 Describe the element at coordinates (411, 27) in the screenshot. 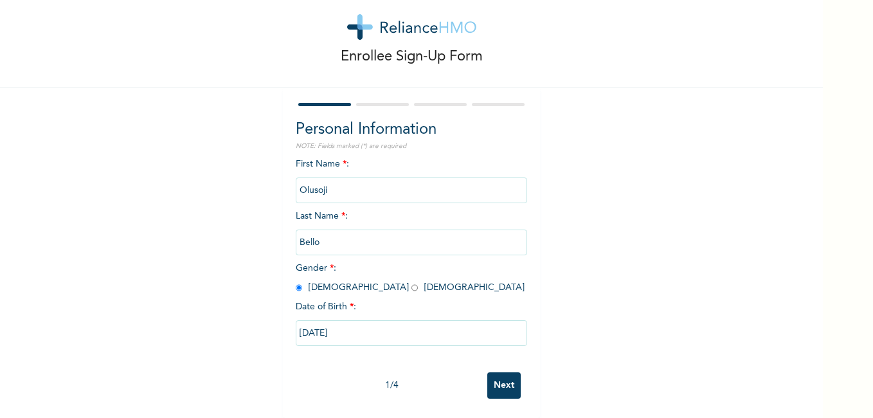

I see `img: logo` at that location.